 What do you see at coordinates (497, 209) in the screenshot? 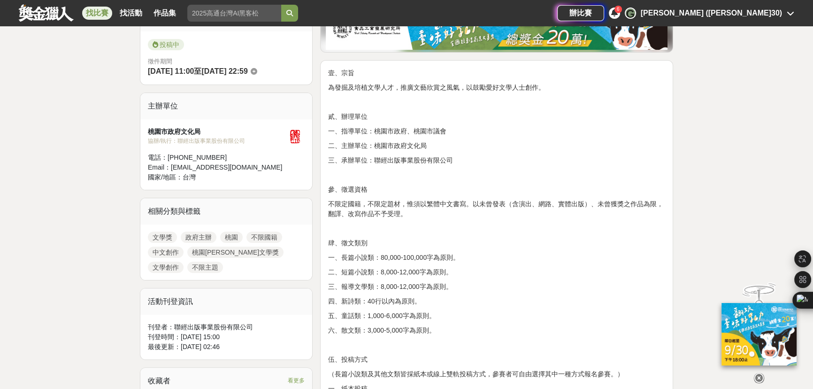
I see `p: 不限定國籍，不限定題材，惟須以繁體中文書寫。以未曾發表（含演出、網路、實體出版）、未曾獲獎之作品為限，翻譯、改寫作品不予受理。` at bounding box center [497, 209].